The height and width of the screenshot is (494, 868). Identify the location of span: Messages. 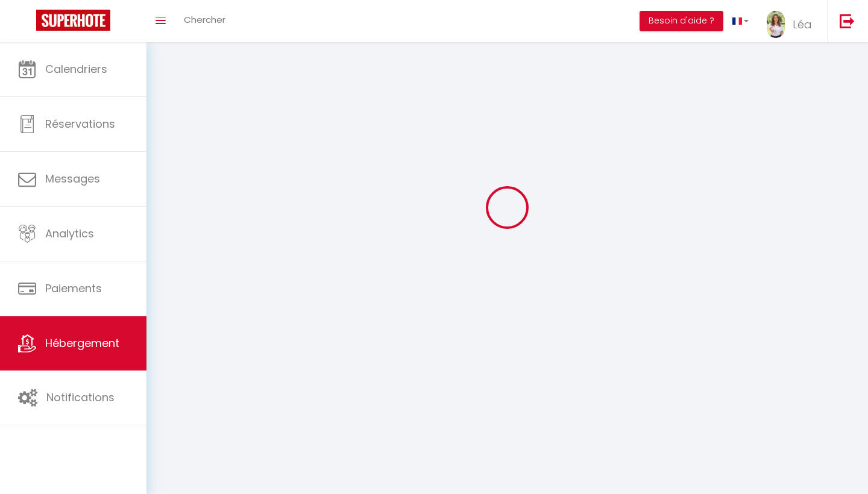
(72, 179).